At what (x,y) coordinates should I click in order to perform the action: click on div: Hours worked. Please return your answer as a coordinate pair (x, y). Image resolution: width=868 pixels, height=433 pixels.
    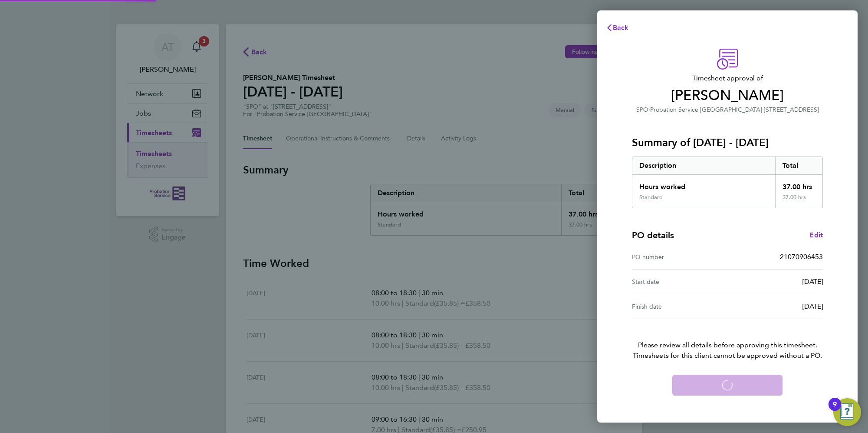
    Looking at the image, I should click on (704, 184).